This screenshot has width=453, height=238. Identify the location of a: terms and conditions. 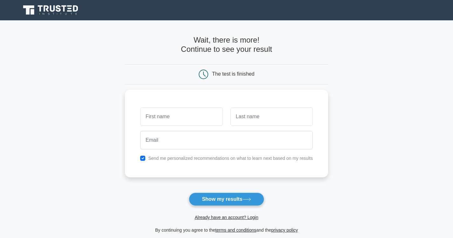
(236, 230).